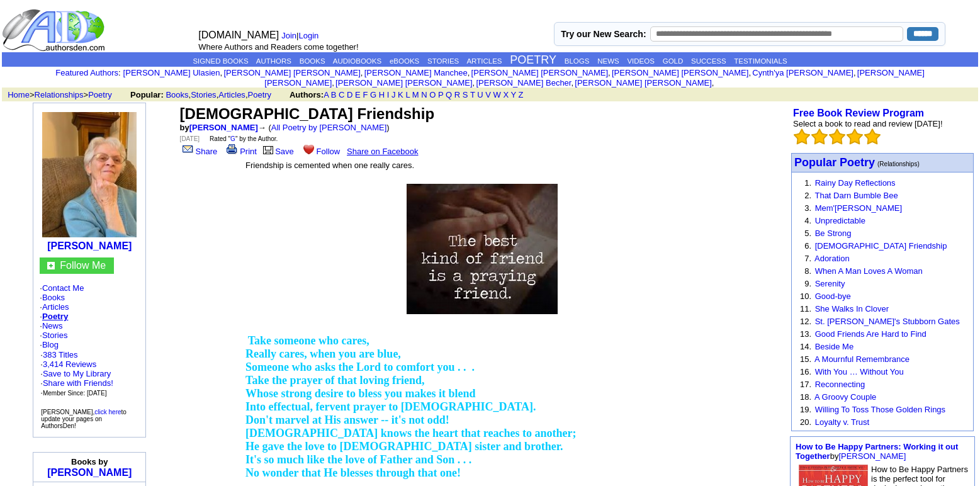  I want to click on a: C, so click(341, 94).